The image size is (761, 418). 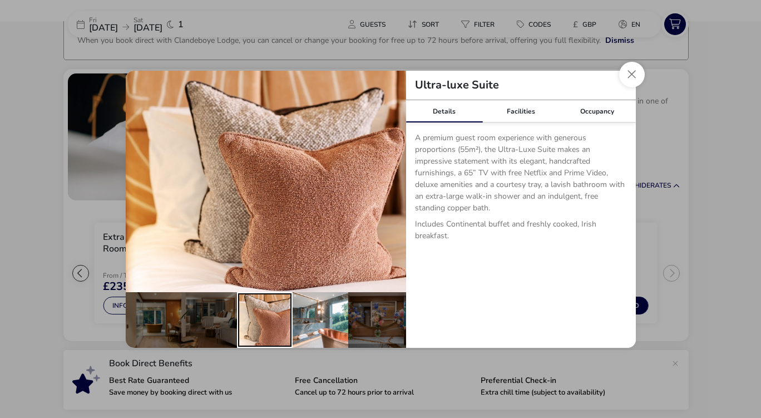 I want to click on p: A premium guest room experience with generous proportions (55m²), the Ultra-Luxe Suite makes an i..., so click(x=521, y=175).